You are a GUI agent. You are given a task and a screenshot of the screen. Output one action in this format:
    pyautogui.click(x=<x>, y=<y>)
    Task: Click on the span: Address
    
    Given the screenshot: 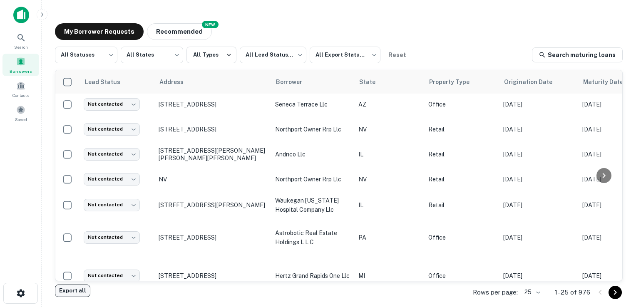 What is the action you would take?
    pyautogui.click(x=177, y=82)
    